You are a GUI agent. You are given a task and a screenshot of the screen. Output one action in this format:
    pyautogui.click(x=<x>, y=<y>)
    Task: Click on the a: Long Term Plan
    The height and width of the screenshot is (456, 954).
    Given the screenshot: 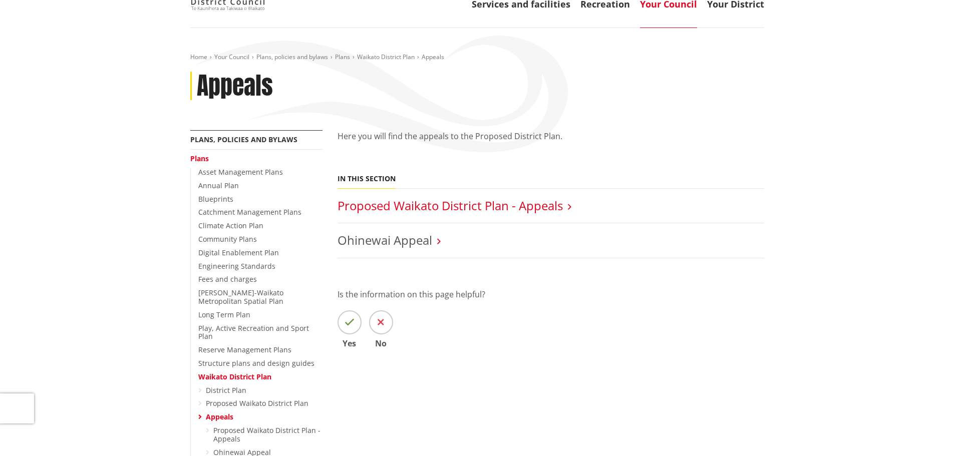 What is the action you would take?
    pyautogui.click(x=224, y=314)
    